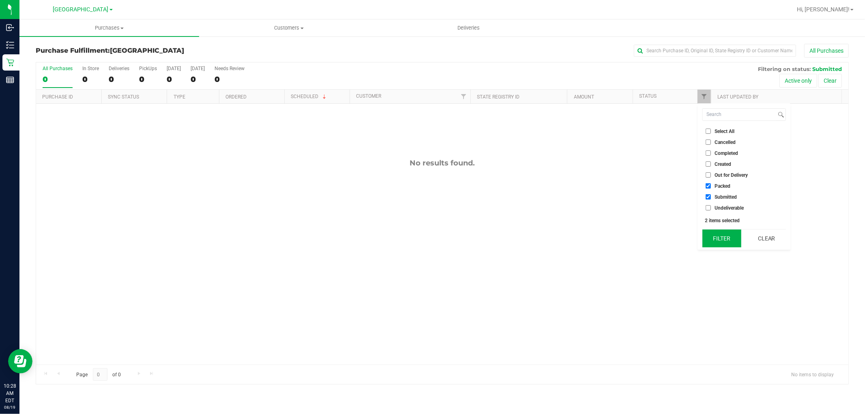 The width and height of the screenshot is (865, 414). I want to click on a: Sync Status, so click(124, 97).